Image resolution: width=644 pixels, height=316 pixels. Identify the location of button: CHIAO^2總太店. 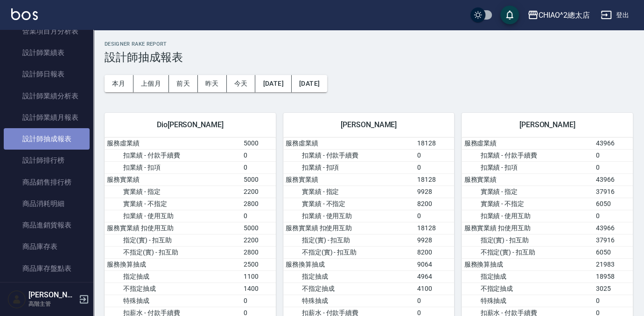
(558, 15).